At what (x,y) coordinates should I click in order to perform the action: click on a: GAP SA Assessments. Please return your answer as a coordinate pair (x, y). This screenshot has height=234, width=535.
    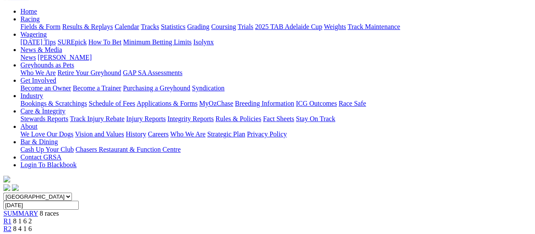
    Looking at the image, I should click on (153, 72).